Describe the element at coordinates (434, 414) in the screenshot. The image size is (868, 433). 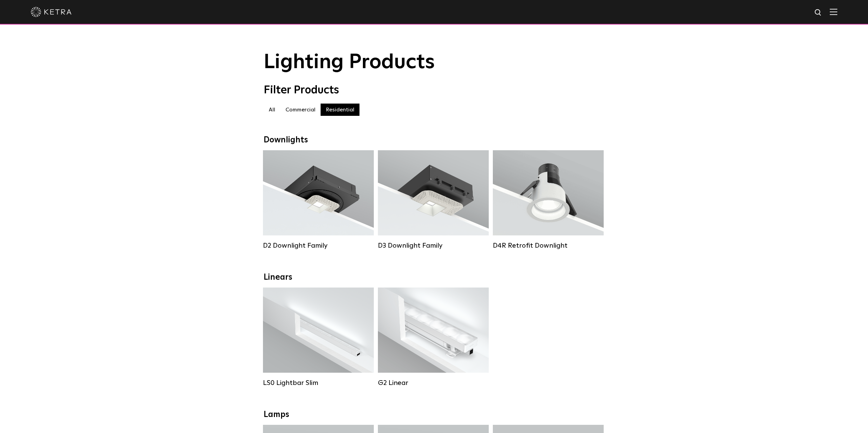
I see `div: Lamps` at that location.